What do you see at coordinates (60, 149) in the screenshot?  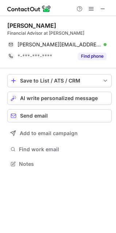 I see `button: Find work email` at bounding box center [60, 149].